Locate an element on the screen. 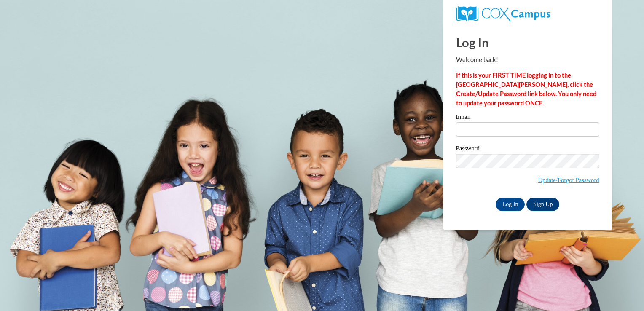 This screenshot has width=644, height=311. a: Update/Forgot Password is located at coordinates (568, 180).